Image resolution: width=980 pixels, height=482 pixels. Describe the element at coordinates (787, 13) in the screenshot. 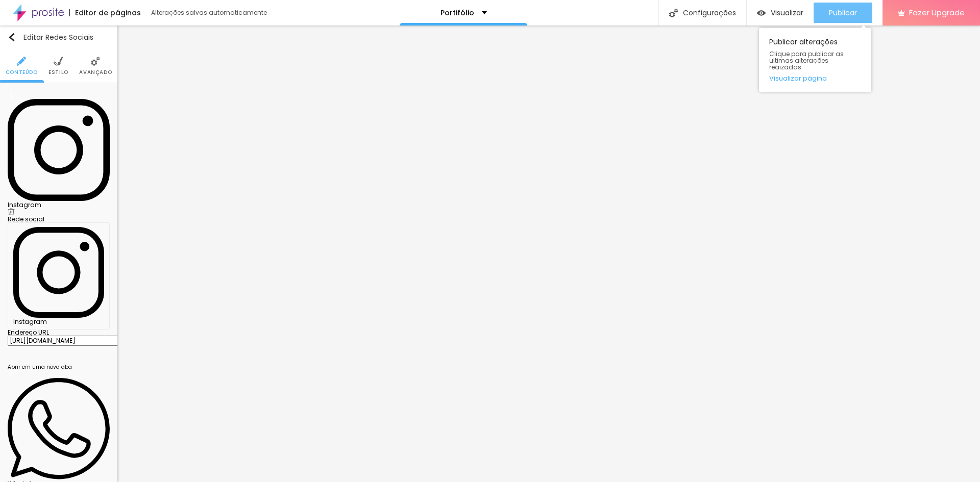

I see `span: Visualizar` at that location.